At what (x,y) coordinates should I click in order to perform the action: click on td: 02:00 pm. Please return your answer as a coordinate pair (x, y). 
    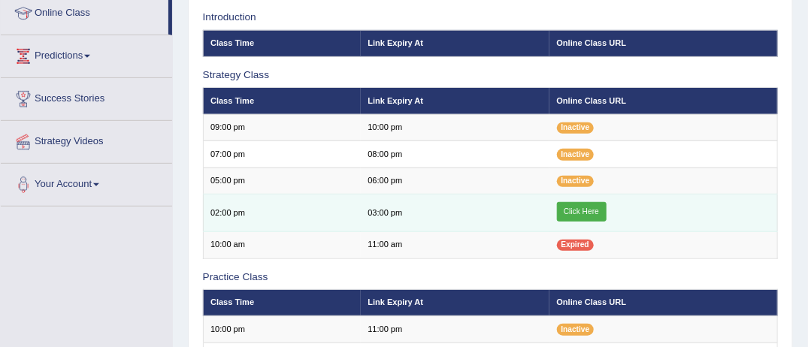
    Looking at the image, I should click on (282, 213).